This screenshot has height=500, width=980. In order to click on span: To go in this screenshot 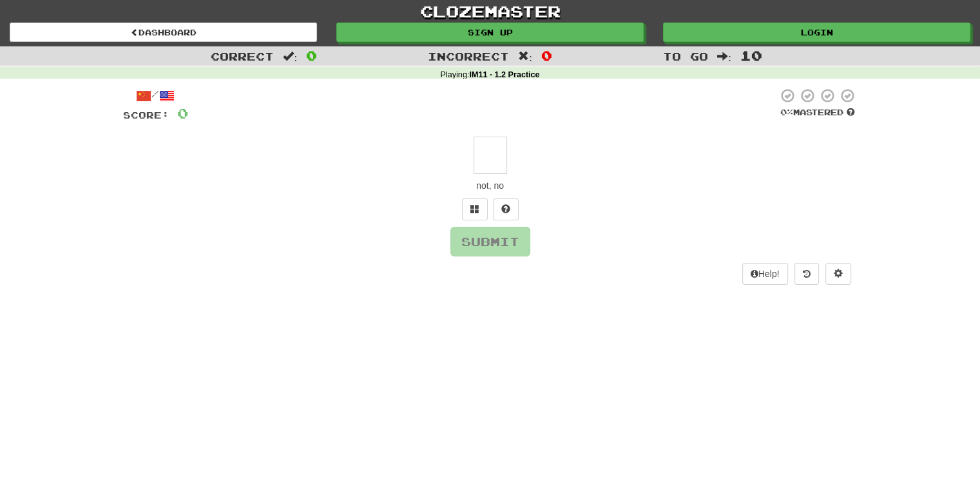, I will do `click(686, 56)`.